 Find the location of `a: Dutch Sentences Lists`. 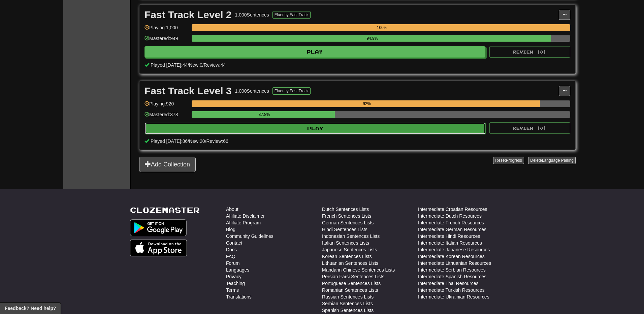

a: Dutch Sentences Lists is located at coordinates (345, 209).